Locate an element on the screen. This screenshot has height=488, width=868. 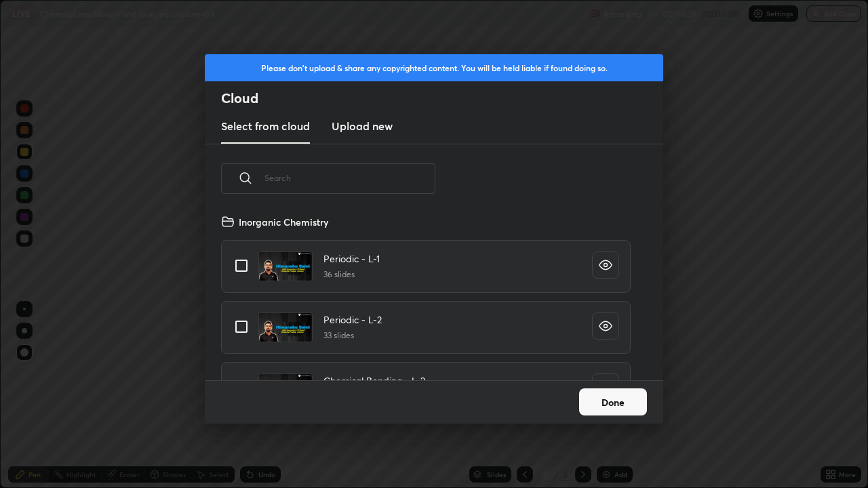
img: 1753078306SFZM7K.pdf is located at coordinates (286, 389).